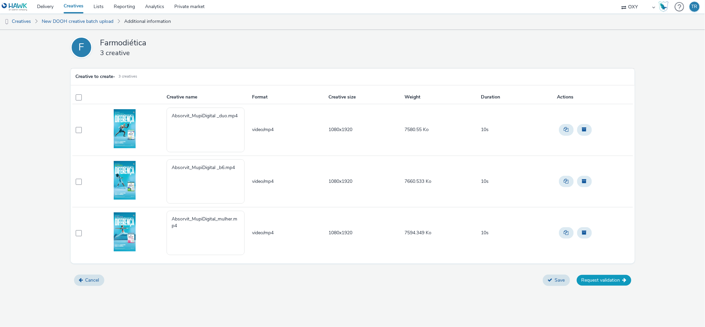  Describe the element at coordinates (96, 77) in the screenshot. I see `h5: Creative to create -` at that location.